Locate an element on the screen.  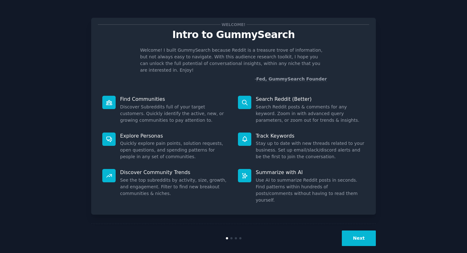
p: Summarize with AI is located at coordinates (310, 172).